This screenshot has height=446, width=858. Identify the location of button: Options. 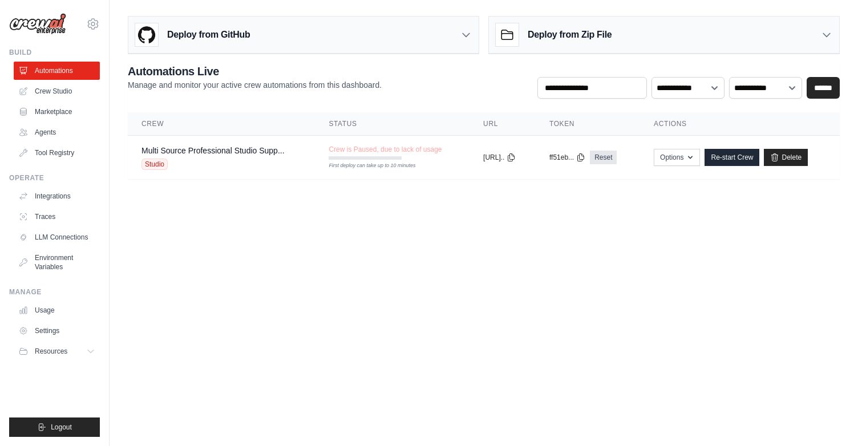
(677, 158).